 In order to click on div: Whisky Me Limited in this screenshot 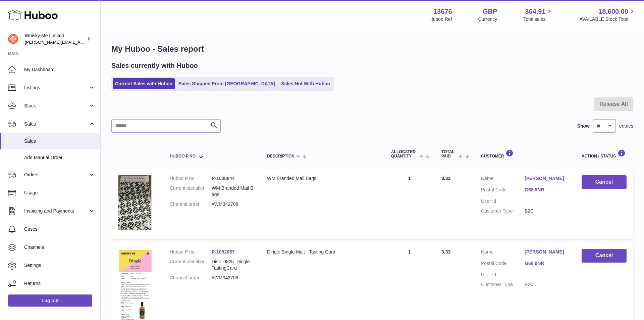, I will do `click(55, 39)`.